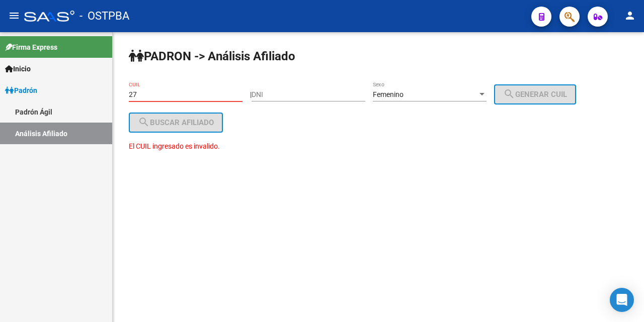 The width and height of the screenshot is (644, 322). I want to click on button: Buscar afiliado, so click(175, 123).